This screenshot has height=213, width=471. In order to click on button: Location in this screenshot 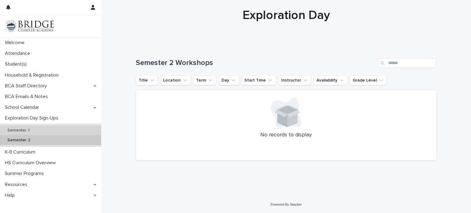, I will do `click(176, 80)`.